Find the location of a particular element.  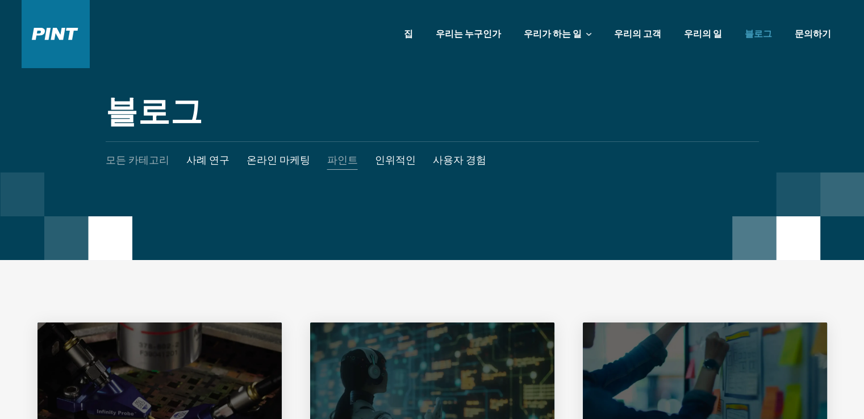

a: 문의하기 is located at coordinates (813, 34).